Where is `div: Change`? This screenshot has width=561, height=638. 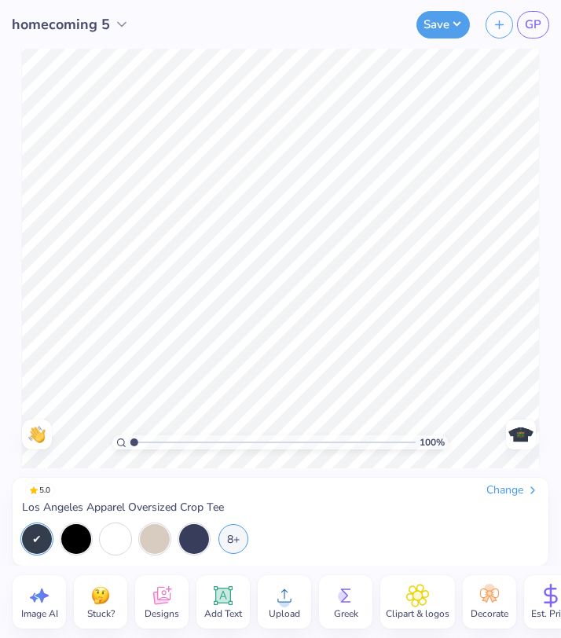
div: Change is located at coordinates (512, 490).